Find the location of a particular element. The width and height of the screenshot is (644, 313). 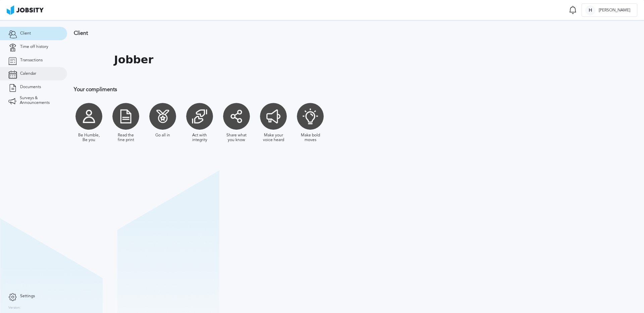

span: Time off history is located at coordinates (34, 47).